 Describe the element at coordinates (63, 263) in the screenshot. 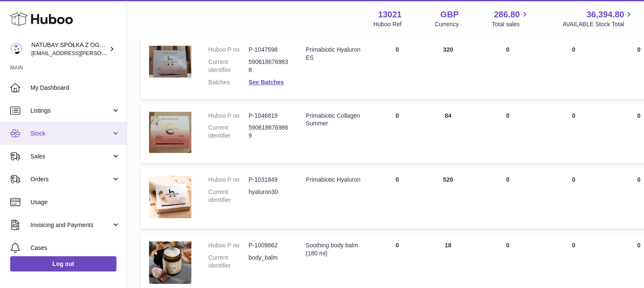

I see `a: Log out` at that location.